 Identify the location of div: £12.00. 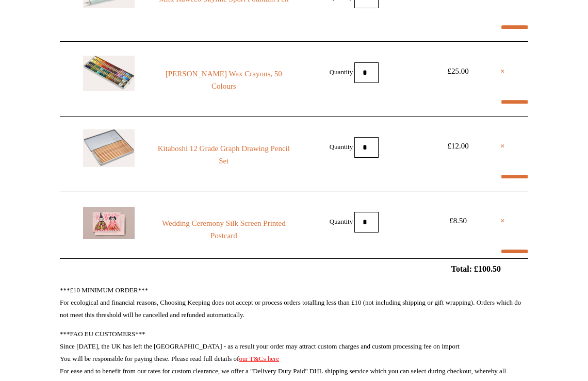
(458, 146).